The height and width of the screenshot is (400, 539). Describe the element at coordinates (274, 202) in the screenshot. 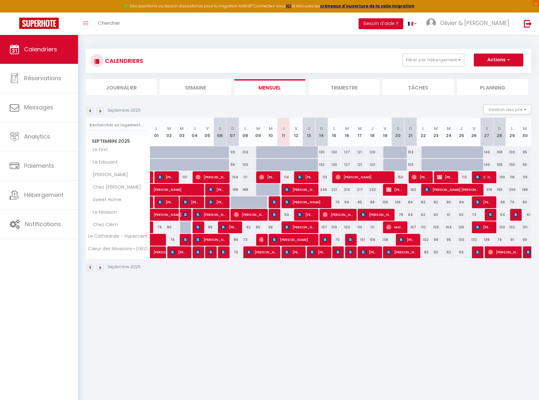

I see `span: Jenkit Pipattanatikanant` at that location.